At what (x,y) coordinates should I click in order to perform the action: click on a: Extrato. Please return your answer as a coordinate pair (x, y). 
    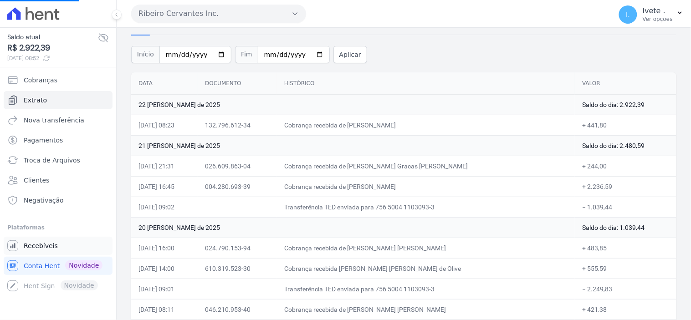
    Looking at the image, I should click on (58, 100).